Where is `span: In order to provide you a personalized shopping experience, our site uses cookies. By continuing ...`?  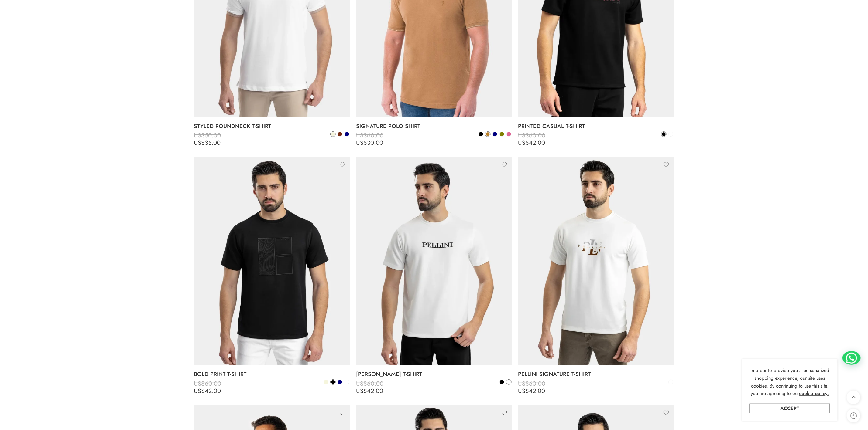 span: In order to provide you a personalized shopping experience, our site uses cookies. By continuing ... is located at coordinates (789, 382).